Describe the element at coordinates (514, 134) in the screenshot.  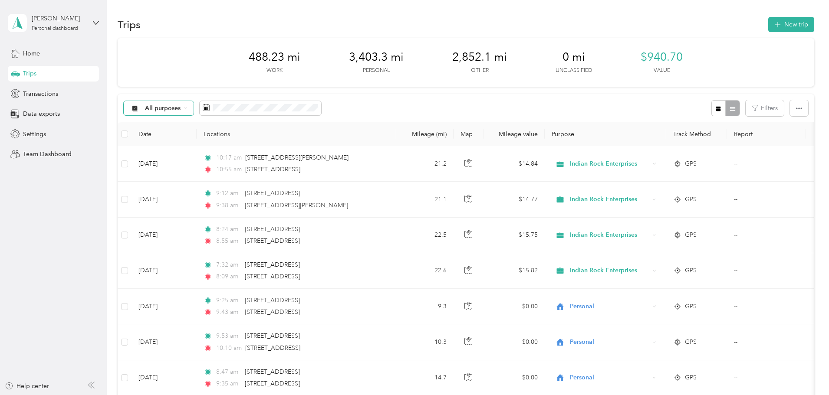
I see `th: Mileage value` at that location.